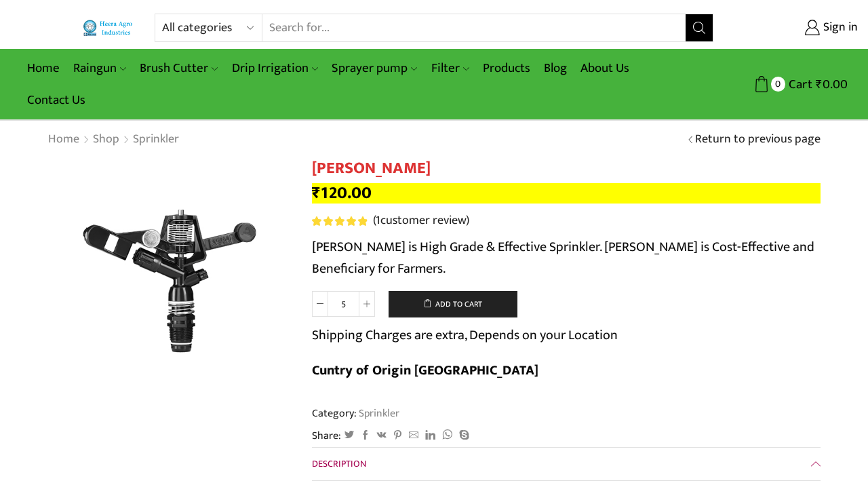 Image resolution: width=868 pixels, height=483 pixels. I want to click on a: 0 Cart ₹0.00, so click(787, 84).